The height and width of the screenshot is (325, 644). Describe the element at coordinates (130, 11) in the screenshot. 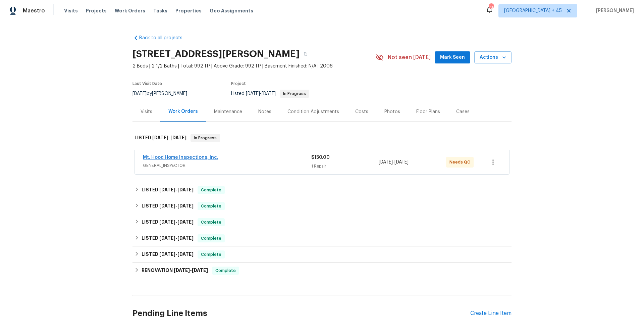

I see `span: Work Orders` at that location.